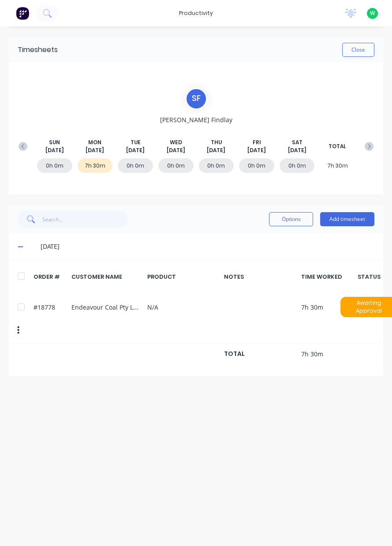 The height and width of the screenshot is (546, 392). What do you see at coordinates (196, 13) in the screenshot?
I see `div: productivity` at bounding box center [196, 13].